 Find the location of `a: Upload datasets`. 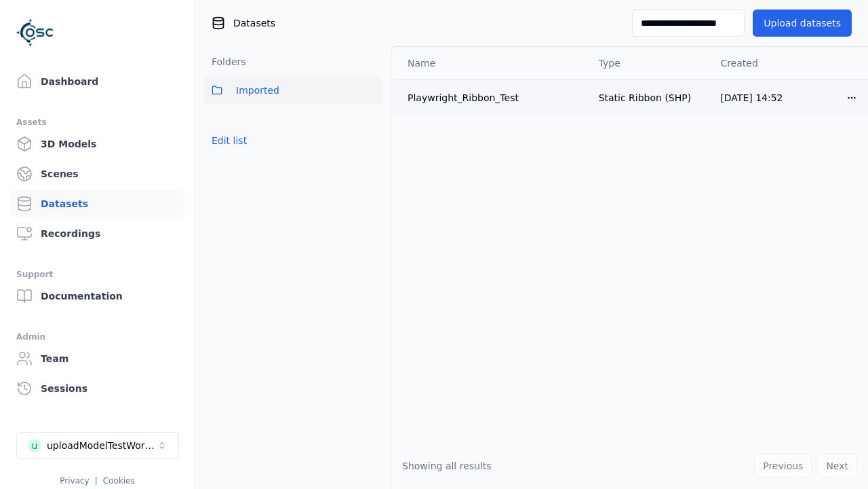

a: Upload datasets is located at coordinates (803, 23).